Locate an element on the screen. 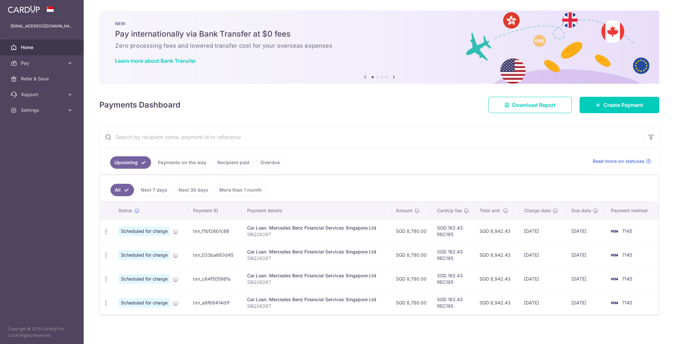 The image size is (675, 344). h6: Zero processing fees and lowered transfer cost for your overseas expenses is located at coordinates (379, 46).